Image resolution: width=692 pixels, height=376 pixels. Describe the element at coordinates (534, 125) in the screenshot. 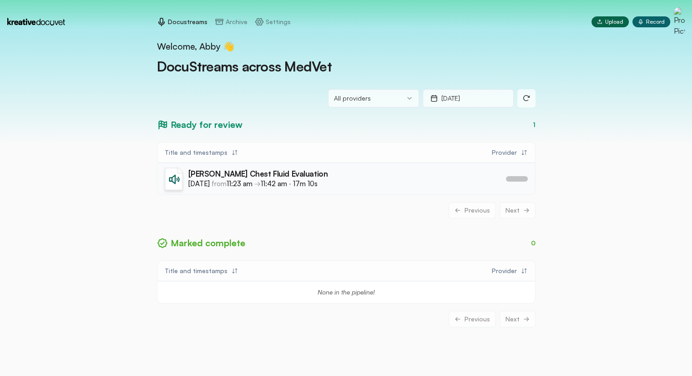

I see `p: 1` at that location.